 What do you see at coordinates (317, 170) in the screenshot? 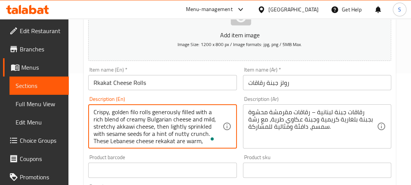
I see `input: Please enter product sku` at bounding box center [317, 170].